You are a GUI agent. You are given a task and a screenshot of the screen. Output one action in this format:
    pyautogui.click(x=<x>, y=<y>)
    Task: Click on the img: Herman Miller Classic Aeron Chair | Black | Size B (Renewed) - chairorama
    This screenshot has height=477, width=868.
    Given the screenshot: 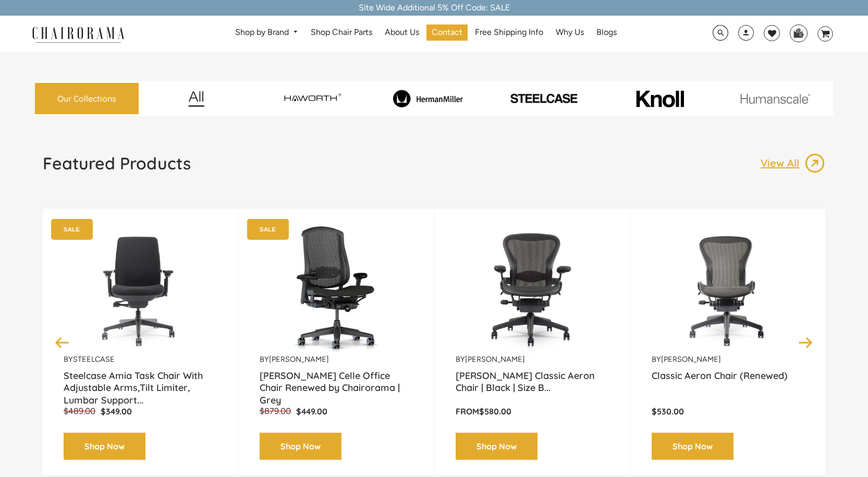 What is the action you would take?
    pyautogui.click(x=532, y=290)
    